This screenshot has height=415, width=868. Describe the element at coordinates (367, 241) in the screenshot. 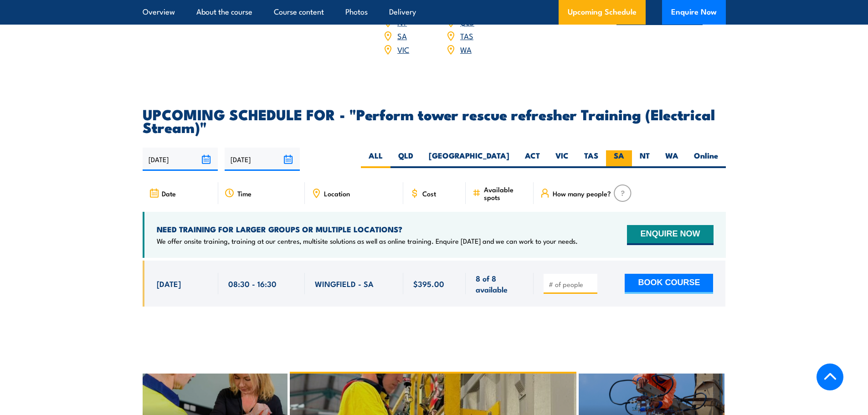

I see `p: We offer onsite training, training at our centres, multisite solutions as well as online training...` at that location.